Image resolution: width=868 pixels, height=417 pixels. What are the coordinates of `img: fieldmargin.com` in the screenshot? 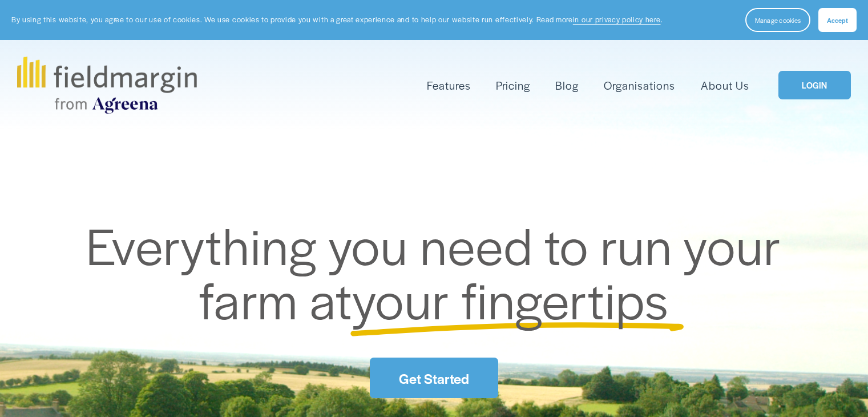 It's located at (106, 86).